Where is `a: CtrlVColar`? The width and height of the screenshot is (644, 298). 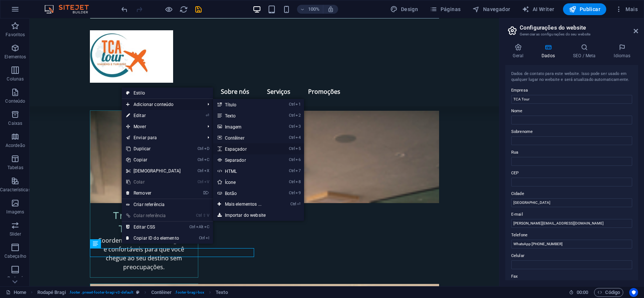
a: CtrlVColar is located at coordinates (154, 182).